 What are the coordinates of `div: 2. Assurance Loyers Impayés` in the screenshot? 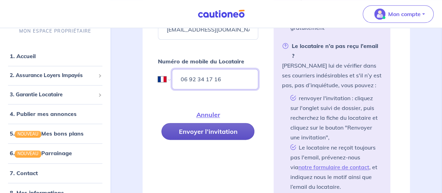 It's located at (55, 75).